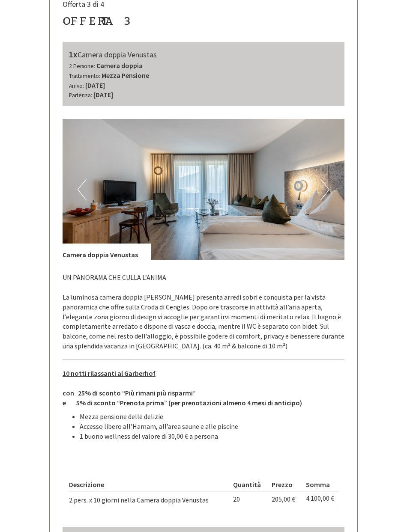 The image size is (407, 532). I want to click on u: 10 notti rilassanti al Garberhof, so click(109, 373).